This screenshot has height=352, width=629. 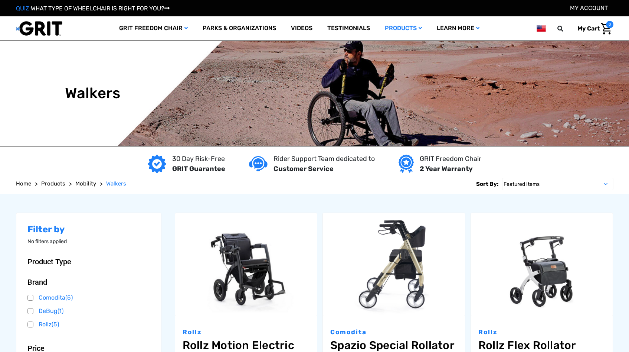 What do you see at coordinates (458, 28) in the screenshot?
I see `a: Learn More` at bounding box center [458, 28].